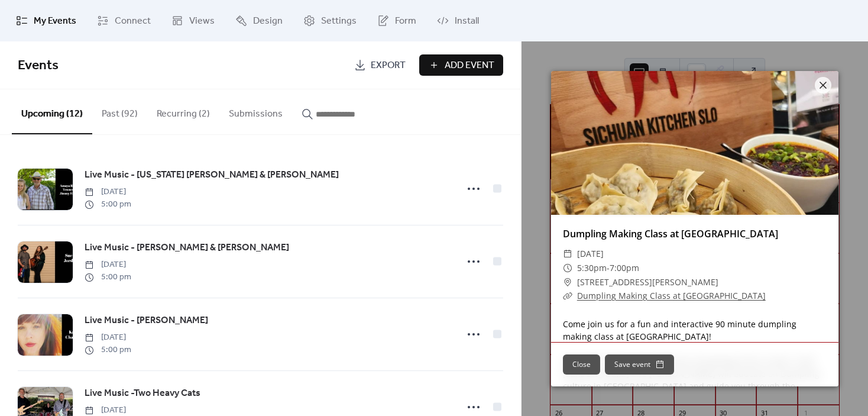  What do you see at coordinates (592, 267) in the screenshot?
I see `span: 5:30pm` at bounding box center [592, 267].